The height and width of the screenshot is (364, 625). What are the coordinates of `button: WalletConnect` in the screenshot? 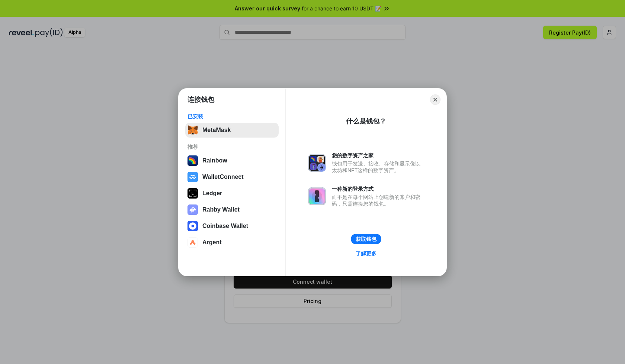 It's located at (232, 177).